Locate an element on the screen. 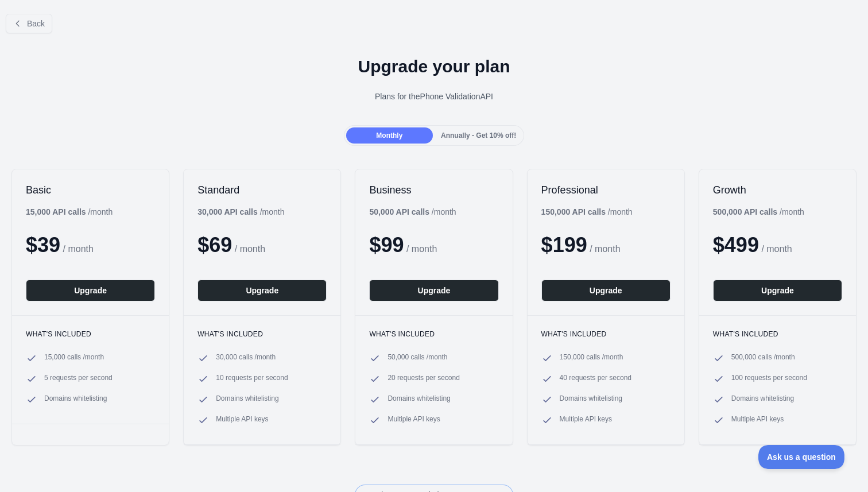 The width and height of the screenshot is (868, 492). b: 50,000 API calls is located at coordinates (399, 212).